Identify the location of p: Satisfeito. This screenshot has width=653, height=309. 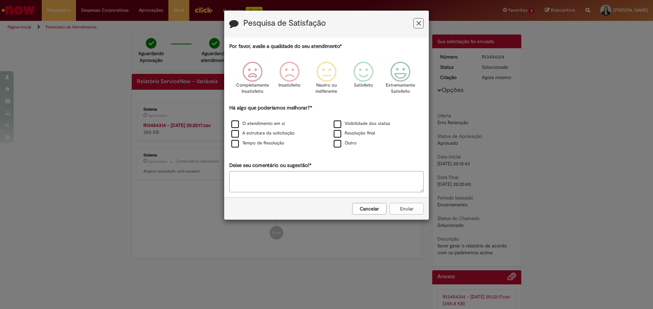
(363, 85).